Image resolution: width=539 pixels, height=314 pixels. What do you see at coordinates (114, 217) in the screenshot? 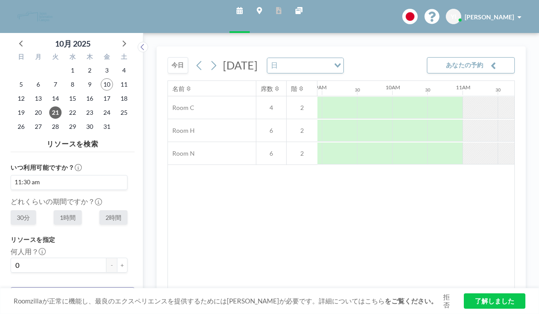
I see `label: 2時間` at bounding box center [114, 217].